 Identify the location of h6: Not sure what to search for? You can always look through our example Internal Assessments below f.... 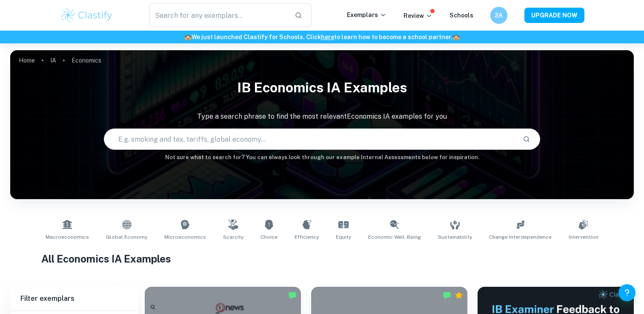
(322, 158).